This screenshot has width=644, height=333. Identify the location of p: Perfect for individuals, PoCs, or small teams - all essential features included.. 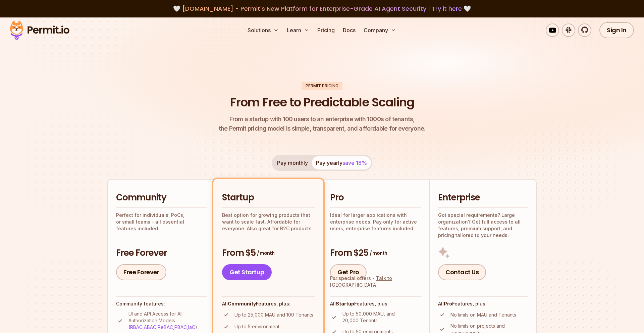
(161, 222).